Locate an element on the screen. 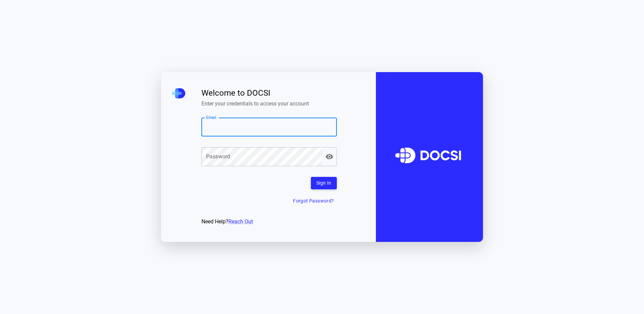  span: Welcome to DOCSI is located at coordinates (269, 93).